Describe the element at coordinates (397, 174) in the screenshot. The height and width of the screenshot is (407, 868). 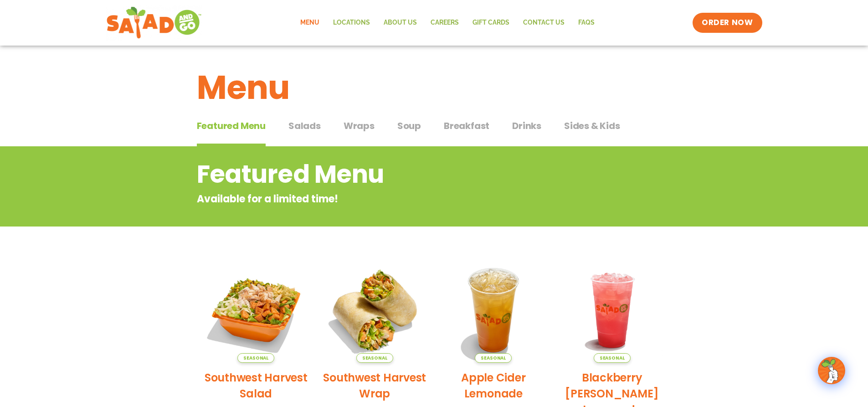
I see `h2: Featured Menu` at that location.